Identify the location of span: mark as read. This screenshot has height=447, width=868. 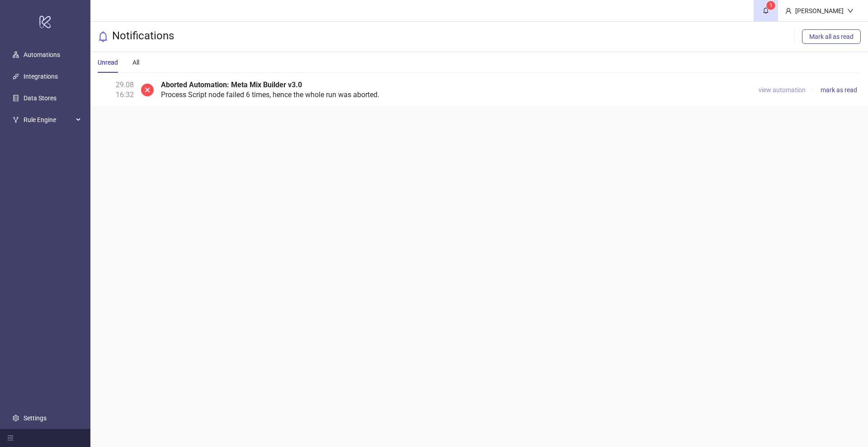
(839, 90).